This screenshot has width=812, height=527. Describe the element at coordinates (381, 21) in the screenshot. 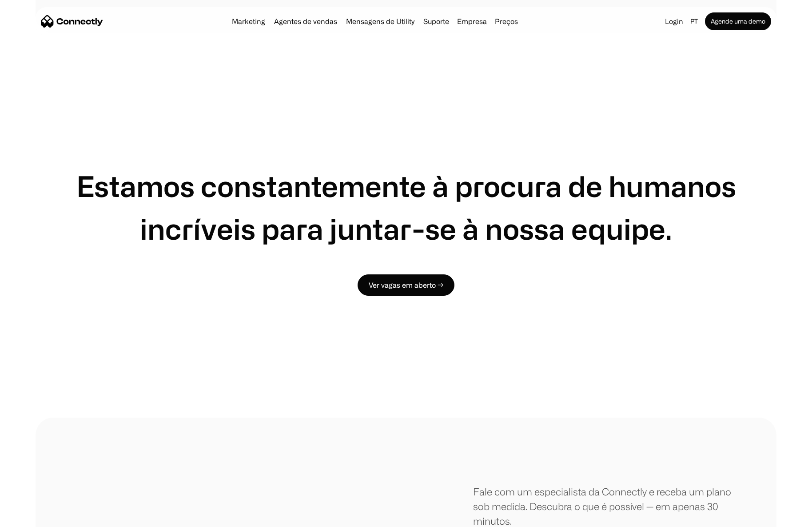

I see `a: Mensagens de Utility` at that location.